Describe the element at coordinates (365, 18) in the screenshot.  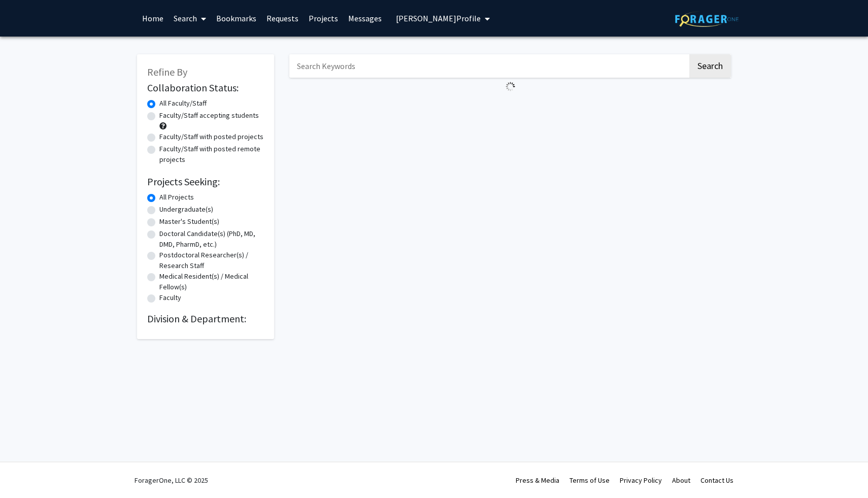
I see `a: Messages` at that location.